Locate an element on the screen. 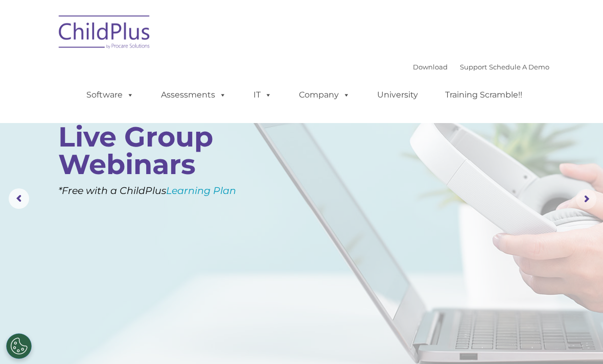 The height and width of the screenshot is (364, 603). a: Assessments is located at coordinates (194, 95).